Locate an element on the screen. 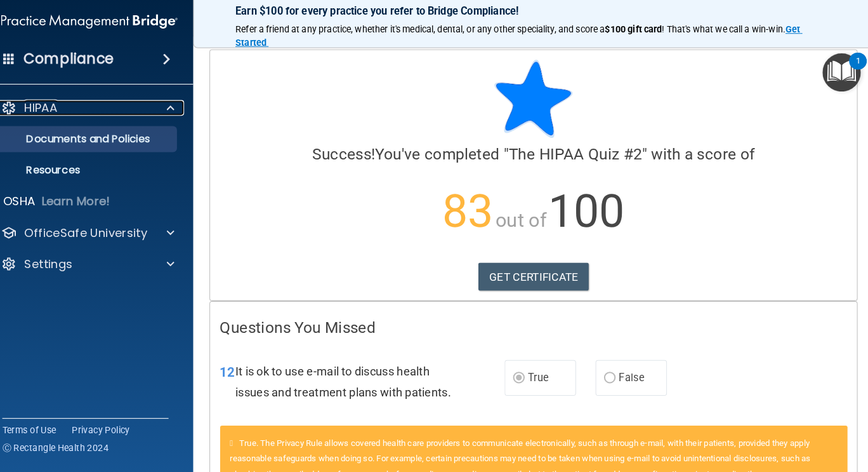 The width and height of the screenshot is (868, 472). span: False is located at coordinates (631, 374).